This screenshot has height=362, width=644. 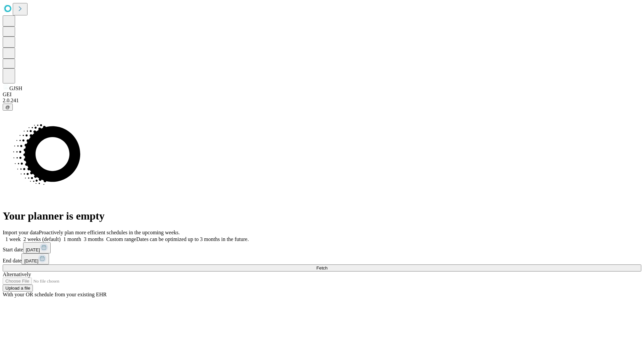 I want to click on span: 1 week, so click(x=13, y=239).